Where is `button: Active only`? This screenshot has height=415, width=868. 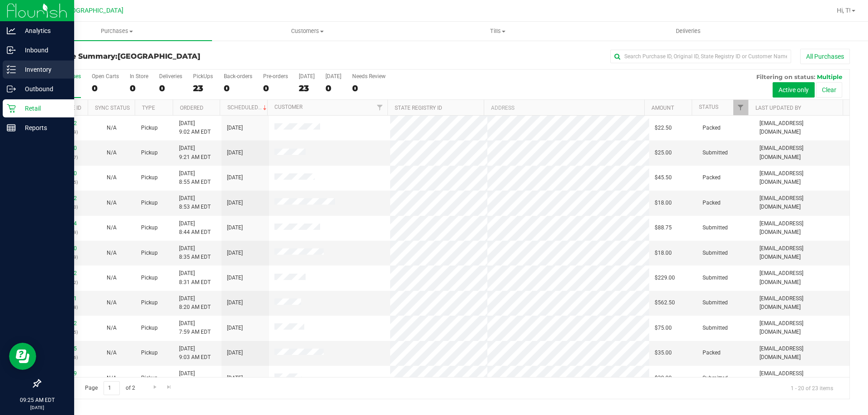
button: Active only is located at coordinates (793, 90).